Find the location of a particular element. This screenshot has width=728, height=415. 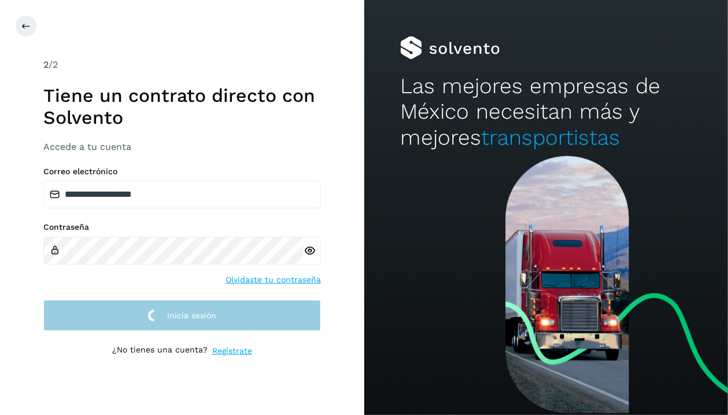

label: Correo electrónico is located at coordinates (182, 171).